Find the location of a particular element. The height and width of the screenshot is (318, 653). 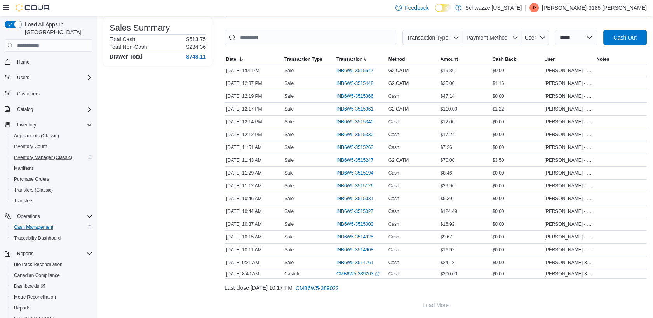

a: Transfers is located at coordinates (24, 201).